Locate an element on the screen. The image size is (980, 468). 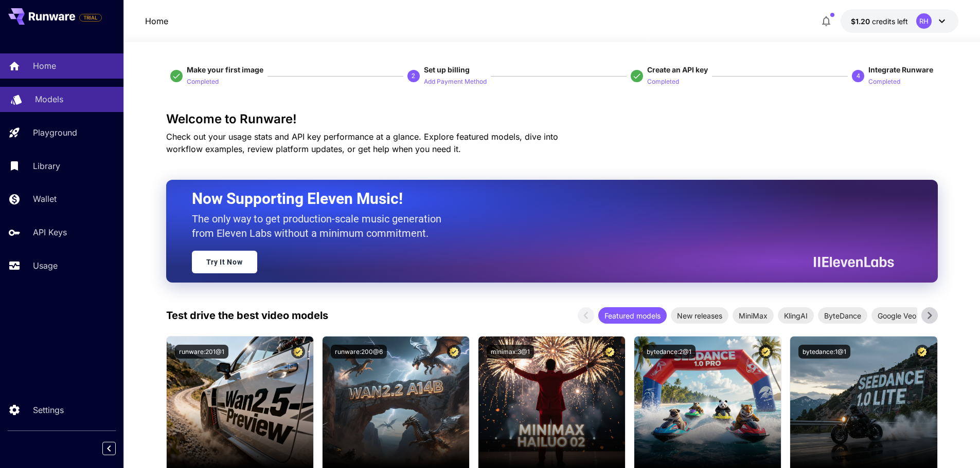
span: New releases is located at coordinates (699, 315).